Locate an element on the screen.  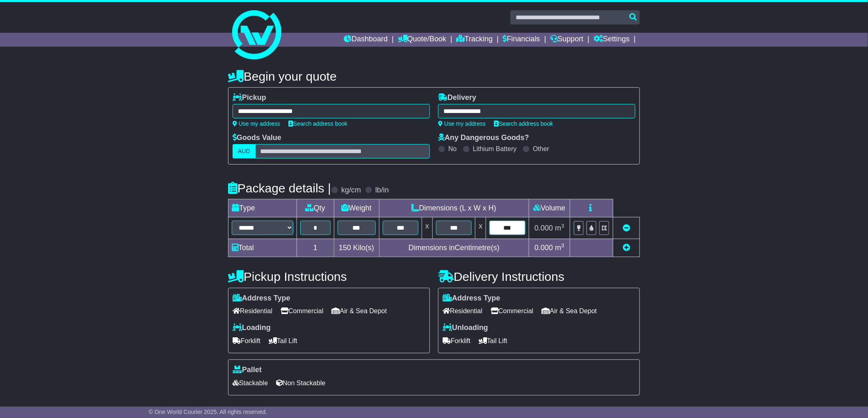
td: Kilo(s) is located at coordinates (356, 248).